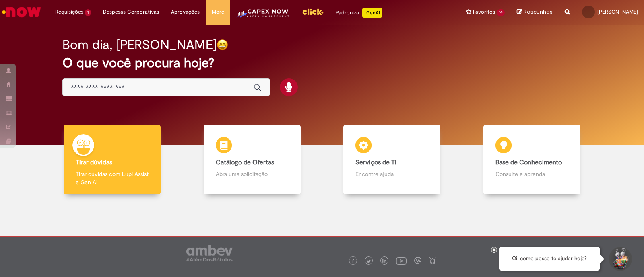  Describe the element at coordinates (391, 174) in the screenshot. I see `p: Encontre ajuda` at that location.